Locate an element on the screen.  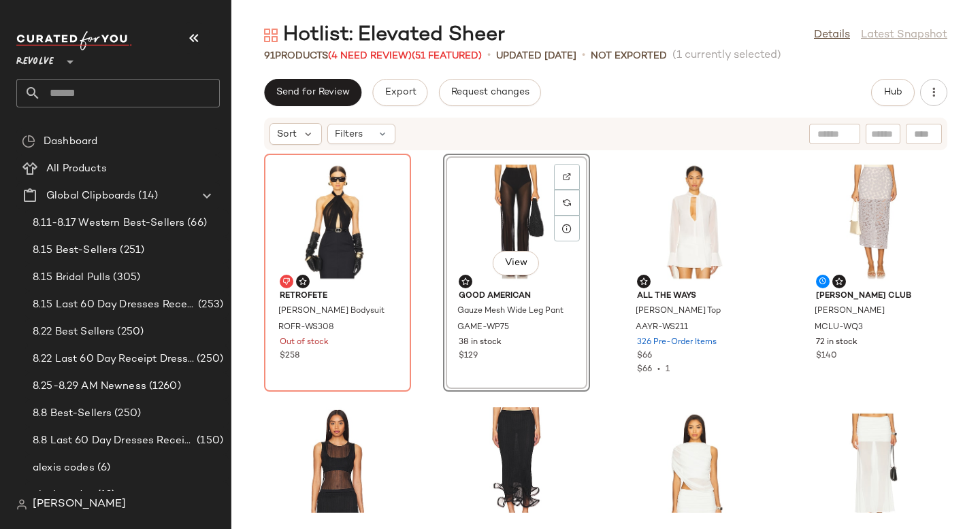
span: (150) is located at coordinates (208, 440).